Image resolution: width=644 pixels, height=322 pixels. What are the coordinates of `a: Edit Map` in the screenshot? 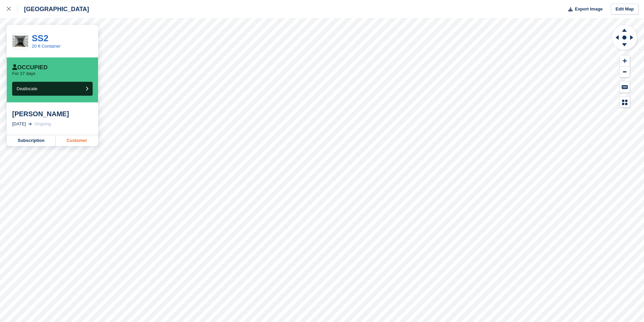 It's located at (625, 9).